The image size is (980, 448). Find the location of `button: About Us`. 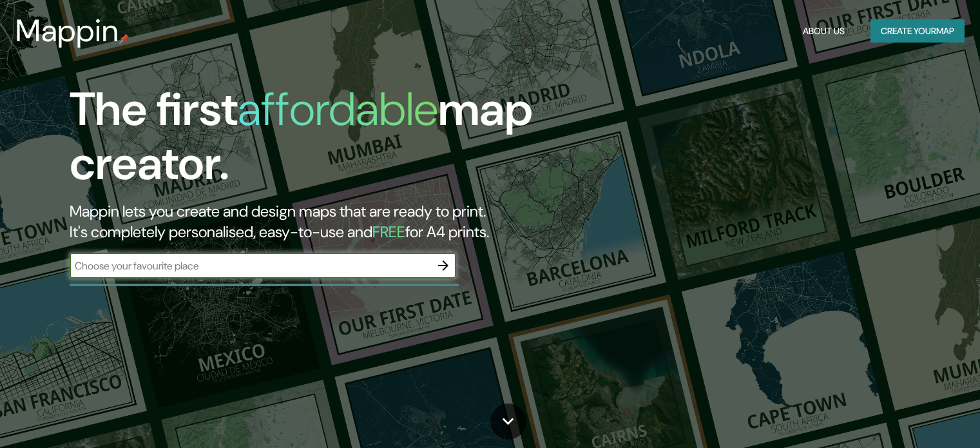

button: About Us is located at coordinates (823, 31).